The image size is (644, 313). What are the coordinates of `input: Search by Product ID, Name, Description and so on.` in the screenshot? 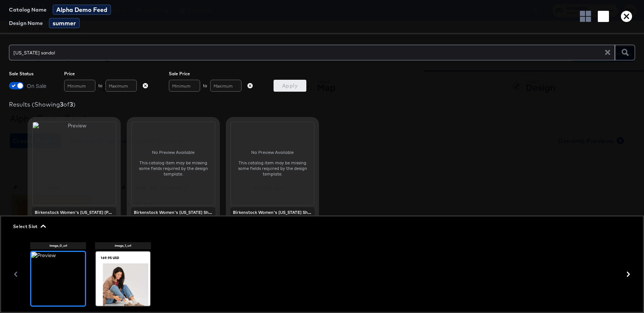 It's located at (310, 49).